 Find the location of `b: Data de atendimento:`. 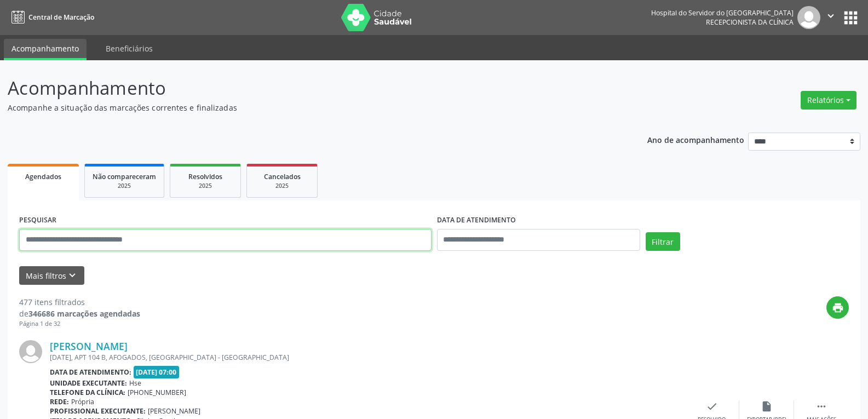

b: Data de atendimento: is located at coordinates (90, 372).